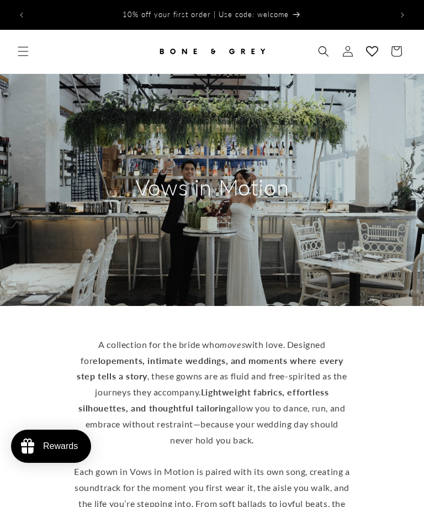 This screenshot has height=507, width=424. What do you see at coordinates (212, 187) in the screenshot?
I see `h2: Vows in Motion` at bounding box center [212, 187].